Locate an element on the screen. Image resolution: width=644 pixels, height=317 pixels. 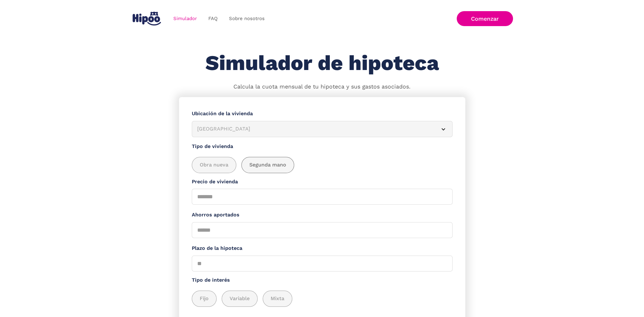
label: Ahorros aportados is located at coordinates (322, 215).